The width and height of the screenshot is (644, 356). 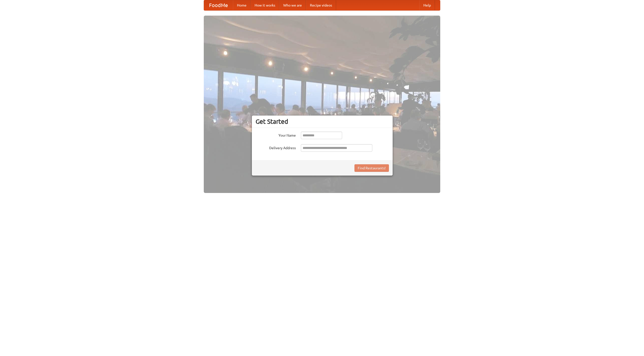 I want to click on label: Your Name, so click(x=275, y=134).